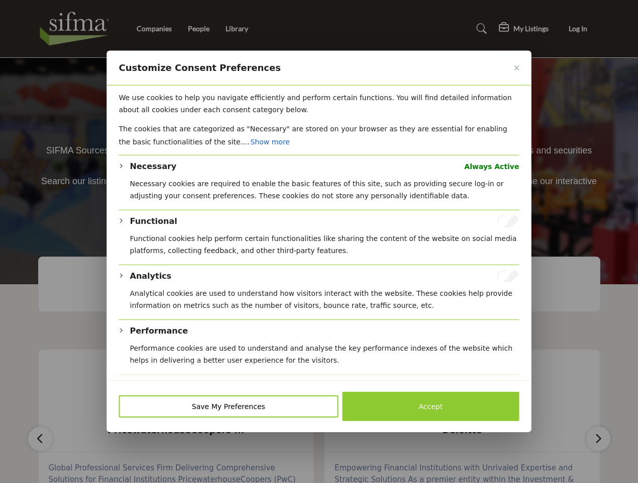  I want to click on button: Analytics, so click(151, 276).